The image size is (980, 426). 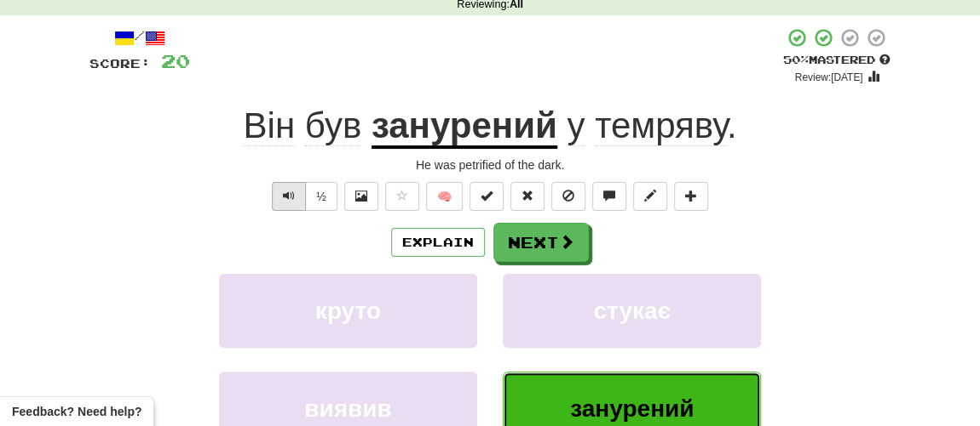 I want to click on button: Reset to 0% Mastered (alt+r), so click(x=527, y=197).